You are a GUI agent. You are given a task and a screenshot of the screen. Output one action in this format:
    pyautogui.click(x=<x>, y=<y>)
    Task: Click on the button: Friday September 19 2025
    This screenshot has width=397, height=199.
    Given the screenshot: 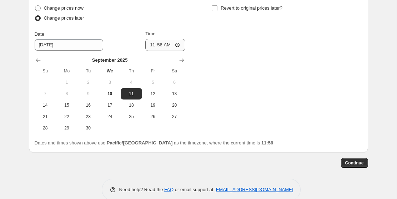 What is the action you would take?
    pyautogui.click(x=153, y=105)
    